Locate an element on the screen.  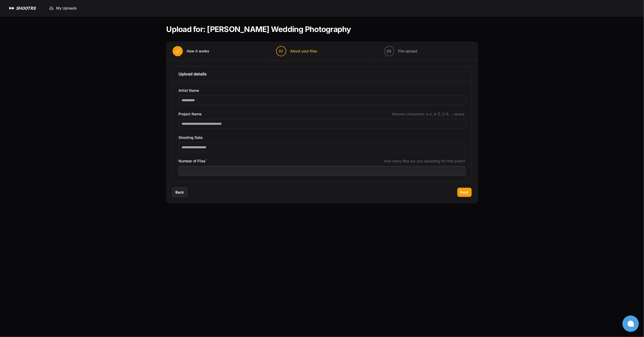
span: How many files are you uploading for this event? is located at coordinates (425, 161).